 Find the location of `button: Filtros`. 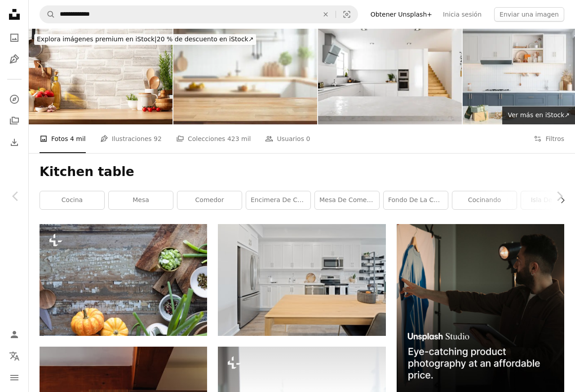

button: Filtros is located at coordinates (549, 139).